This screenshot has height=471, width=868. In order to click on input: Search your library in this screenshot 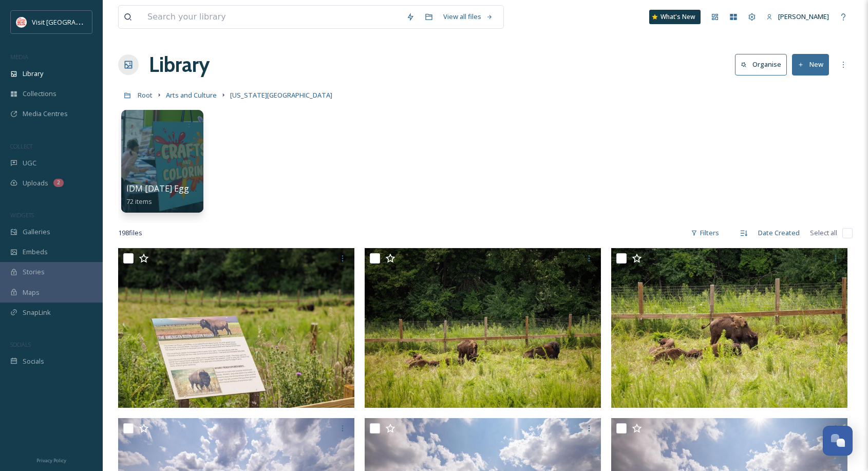, I will do `click(272, 17)`.